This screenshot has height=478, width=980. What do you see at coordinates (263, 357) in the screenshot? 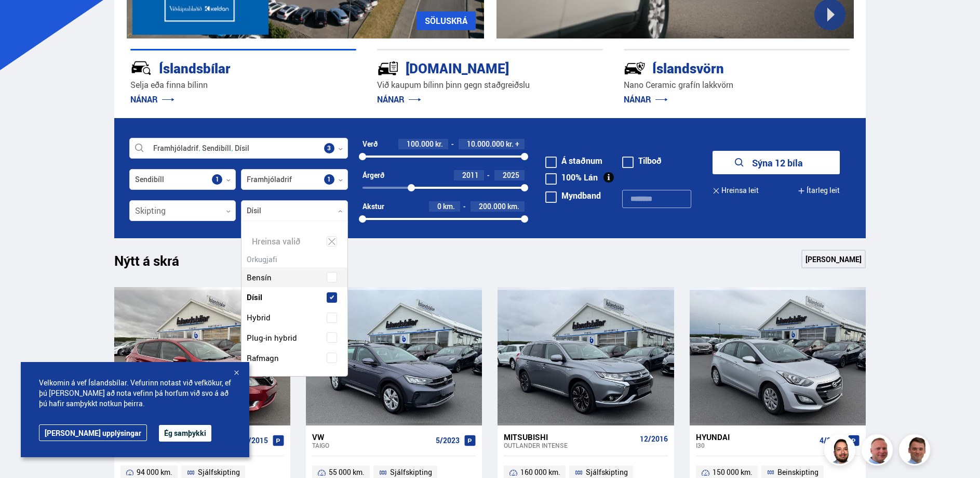
I see `span: Rafmagn` at bounding box center [263, 357].